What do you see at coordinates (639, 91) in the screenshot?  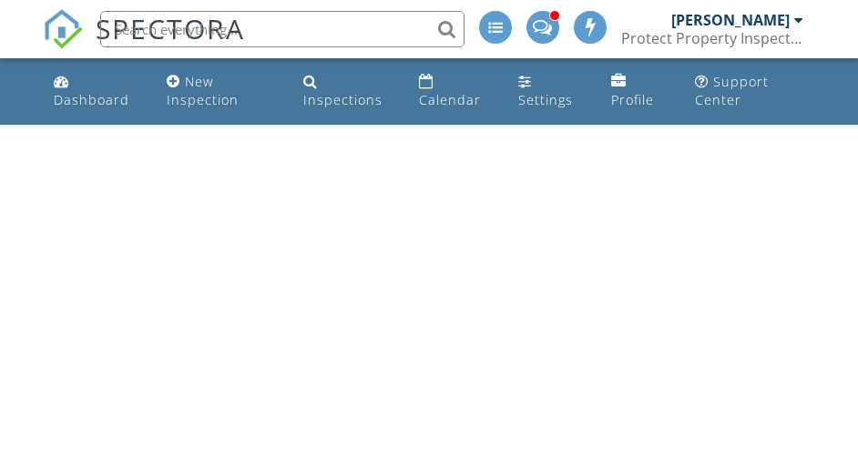 I see `a: Profile` at bounding box center [639, 91].